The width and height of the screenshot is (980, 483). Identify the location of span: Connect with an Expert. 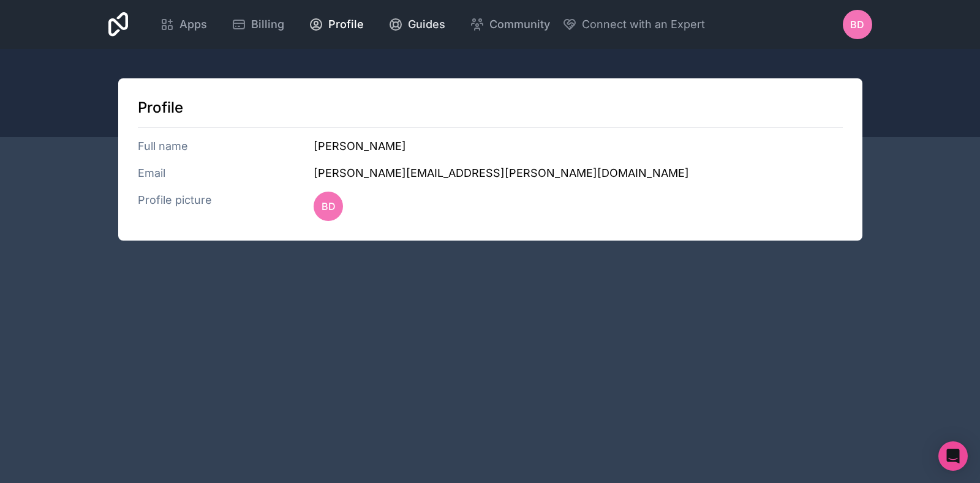
(643, 24).